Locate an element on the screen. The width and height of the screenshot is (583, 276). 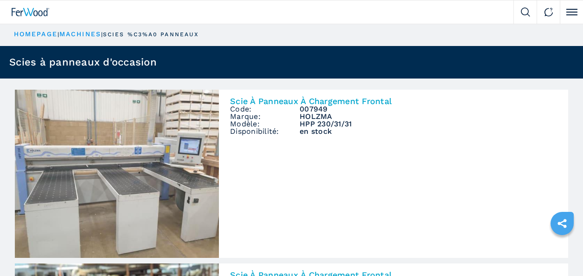
span: Code: is located at coordinates (265, 109).